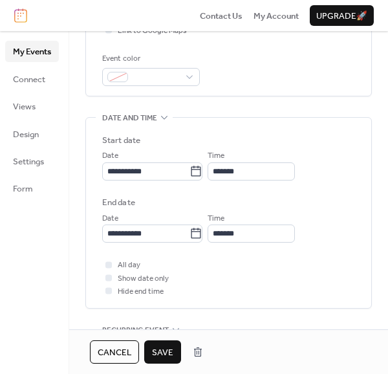  I want to click on span: Upgrade 🚀, so click(342, 16).